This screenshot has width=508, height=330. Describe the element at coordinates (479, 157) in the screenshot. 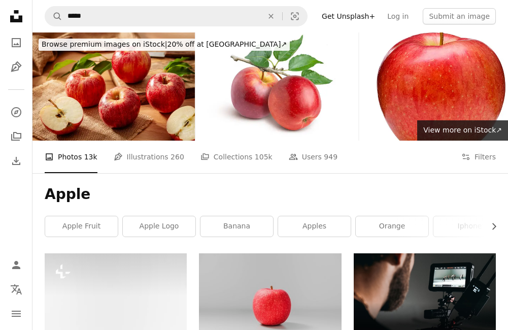

I see `button: Filters` at that location.